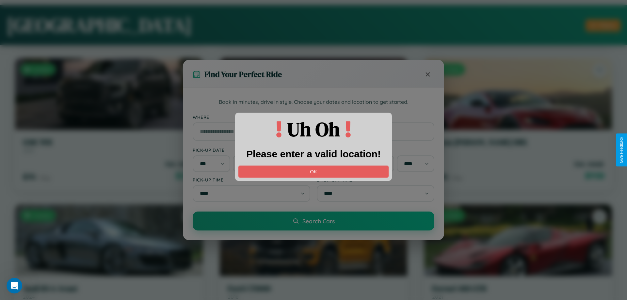  What do you see at coordinates (314, 102) in the screenshot?
I see `p: Book in minutes, drive in style. Choose your dates and location to get started.` at bounding box center [314, 102].